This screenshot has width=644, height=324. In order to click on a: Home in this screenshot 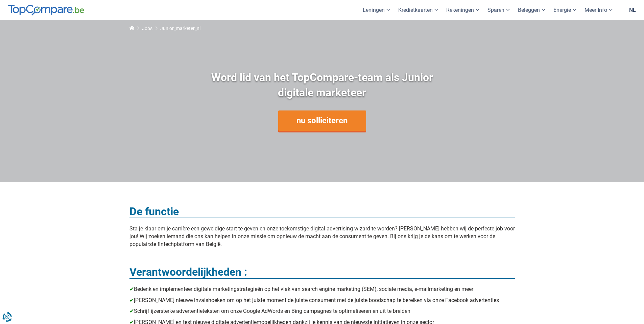, I will do `click(132, 28)`.